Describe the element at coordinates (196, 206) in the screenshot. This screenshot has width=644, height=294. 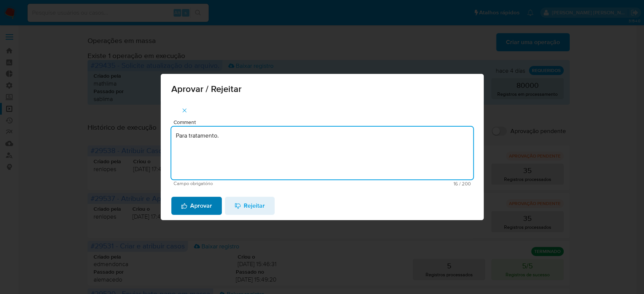
I see `span: Aprovar` at that location.